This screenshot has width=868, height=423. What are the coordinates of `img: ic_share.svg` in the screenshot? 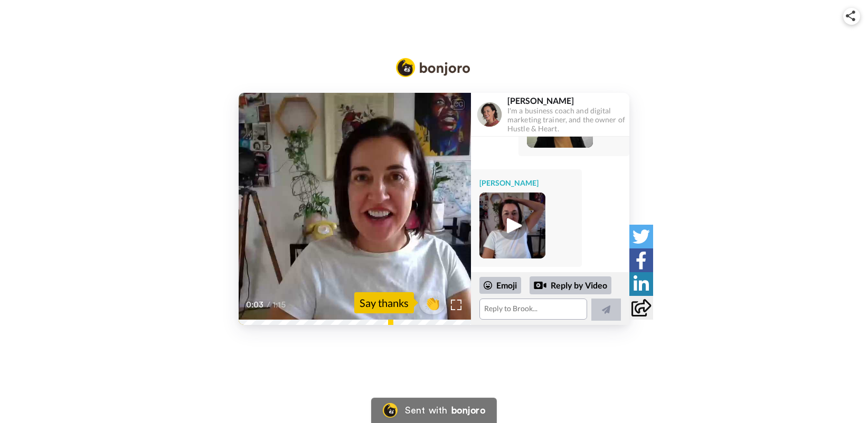 It's located at (850, 16).